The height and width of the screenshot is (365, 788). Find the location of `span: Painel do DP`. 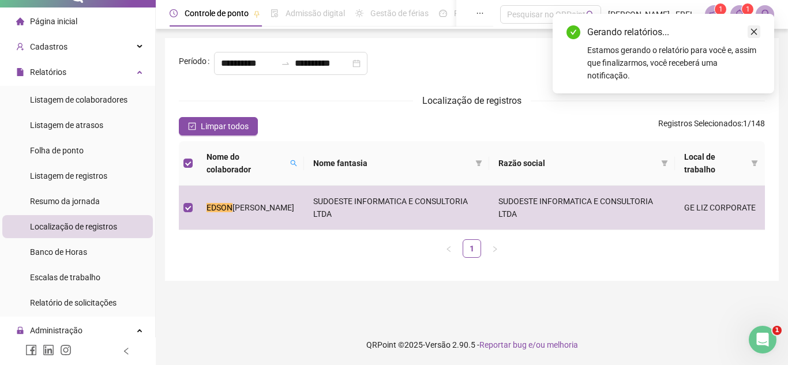

span: Painel do DP is located at coordinates (477, 13).